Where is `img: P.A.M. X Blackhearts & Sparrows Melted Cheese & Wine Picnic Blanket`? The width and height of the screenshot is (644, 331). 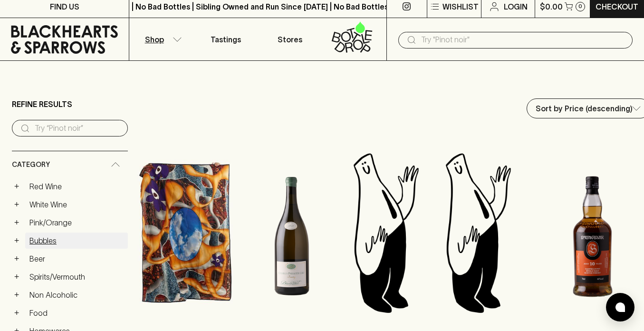 img: P.A.M. X Blackhearts & Sparrows Melted Cheese & Wine Picnic Blanket is located at coordinates (185, 233).